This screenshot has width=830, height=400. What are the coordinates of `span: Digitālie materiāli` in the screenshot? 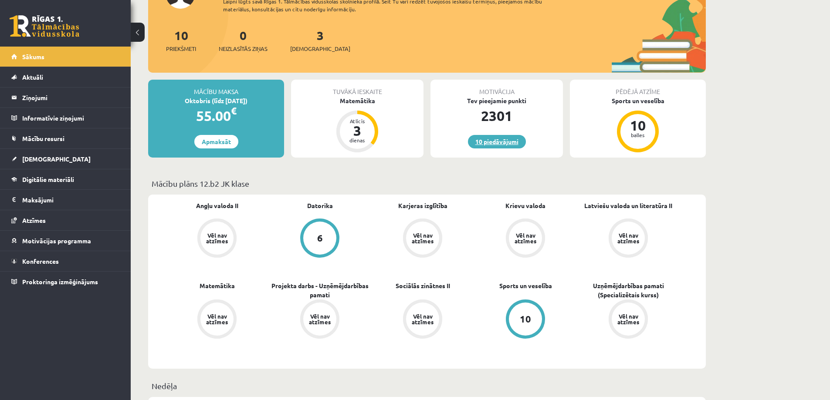 It's located at (48, 179).